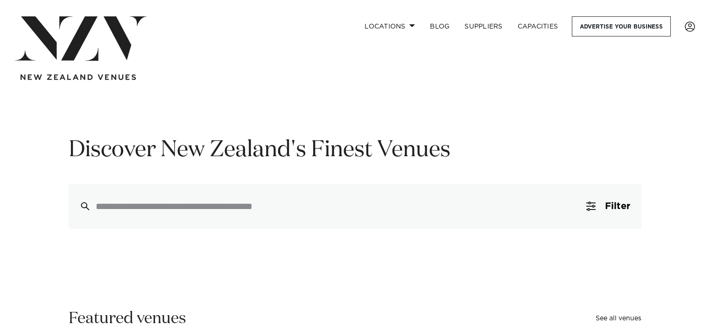 This screenshot has height=325, width=710. Describe the element at coordinates (619, 318) in the screenshot. I see `a: See all venues` at that location.